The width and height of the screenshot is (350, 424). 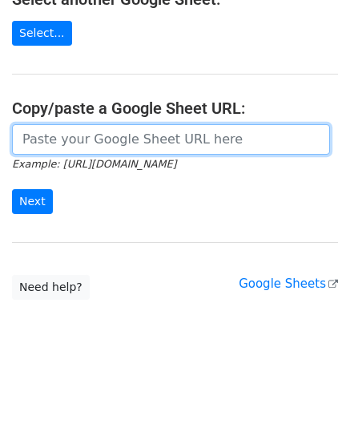 I want to click on input: Paste your Google Sheet URL here, so click(x=171, y=139).